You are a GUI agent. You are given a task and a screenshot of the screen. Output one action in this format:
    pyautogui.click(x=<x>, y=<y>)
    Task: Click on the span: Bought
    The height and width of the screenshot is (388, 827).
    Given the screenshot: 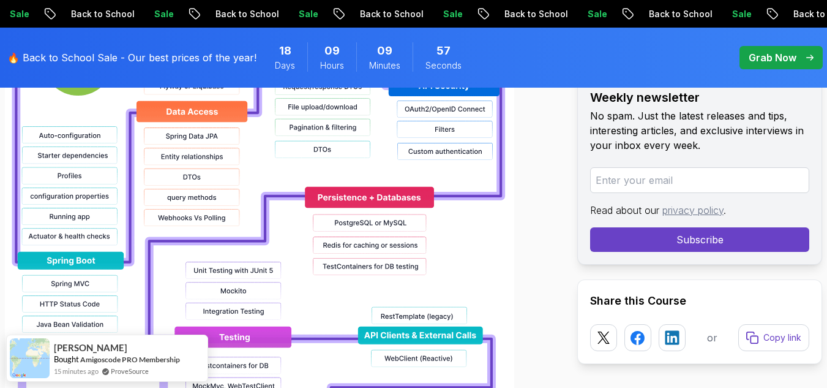 What is the action you would take?
    pyautogui.click(x=66, y=359)
    